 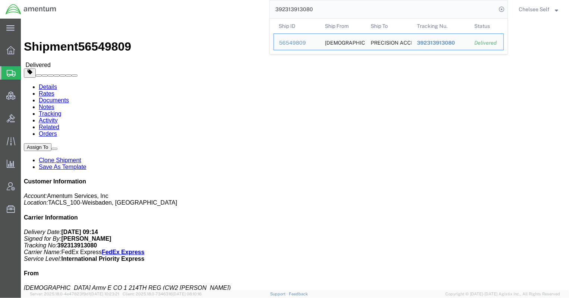 I want to click on th: Status, so click(x=486, y=26).